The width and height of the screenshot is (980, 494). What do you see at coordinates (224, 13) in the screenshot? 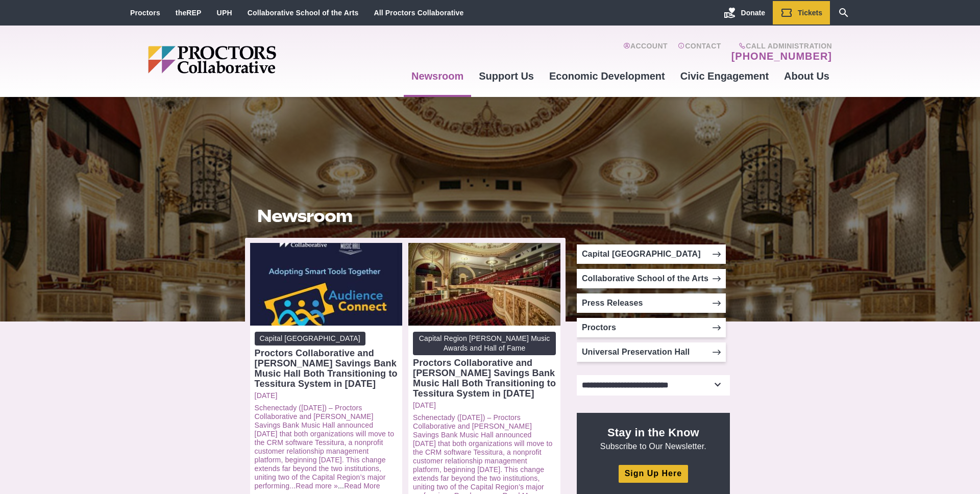
I see `a: UPH` at bounding box center [224, 13].